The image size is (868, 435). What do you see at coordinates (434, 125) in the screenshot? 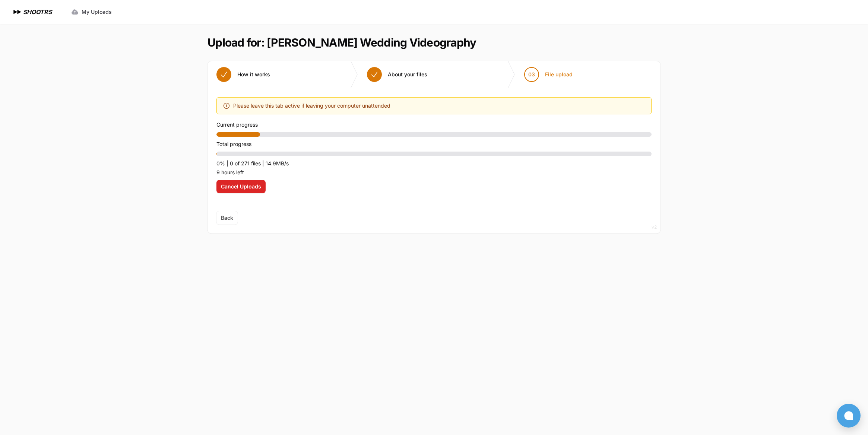
I see `p: Current progress` at bounding box center [434, 125].